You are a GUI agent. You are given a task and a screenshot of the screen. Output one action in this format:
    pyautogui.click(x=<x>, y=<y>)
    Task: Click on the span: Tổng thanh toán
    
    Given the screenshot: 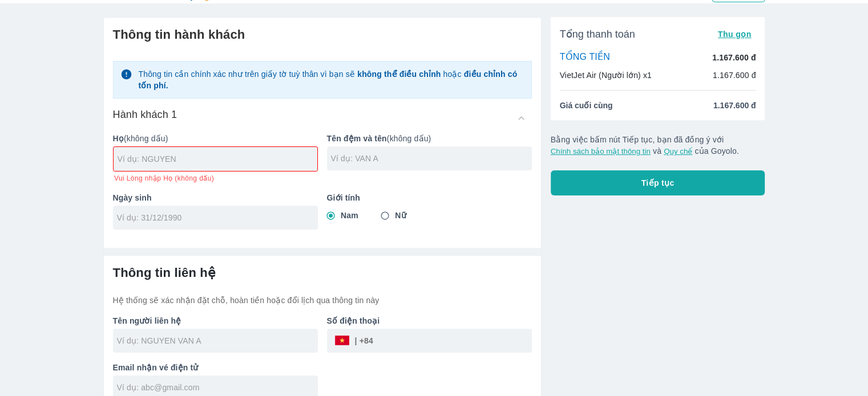 What is the action you would take?
    pyautogui.click(x=597, y=34)
    